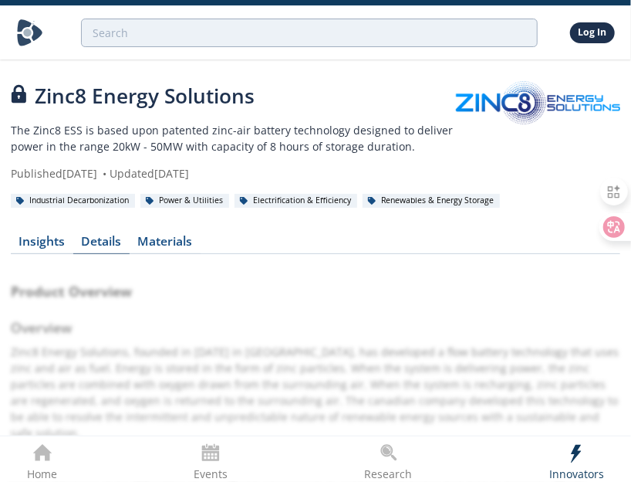 The height and width of the screenshot is (482, 631). I want to click on img: Home, so click(29, 32).